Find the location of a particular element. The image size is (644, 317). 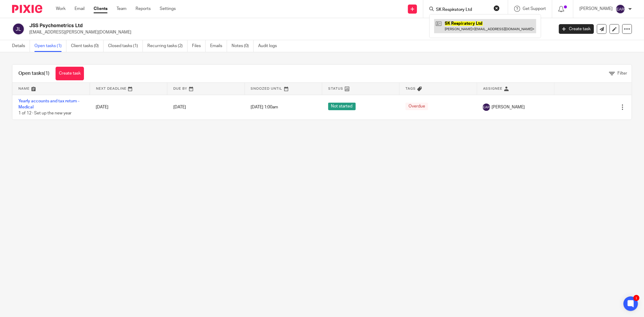

input: Search is located at coordinates (462, 10).